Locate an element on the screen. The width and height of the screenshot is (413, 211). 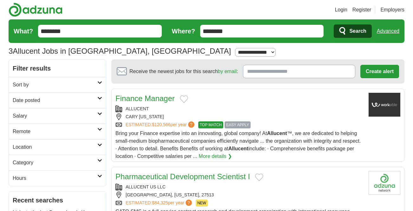
h2: Sort by is located at coordinates (55, 85).